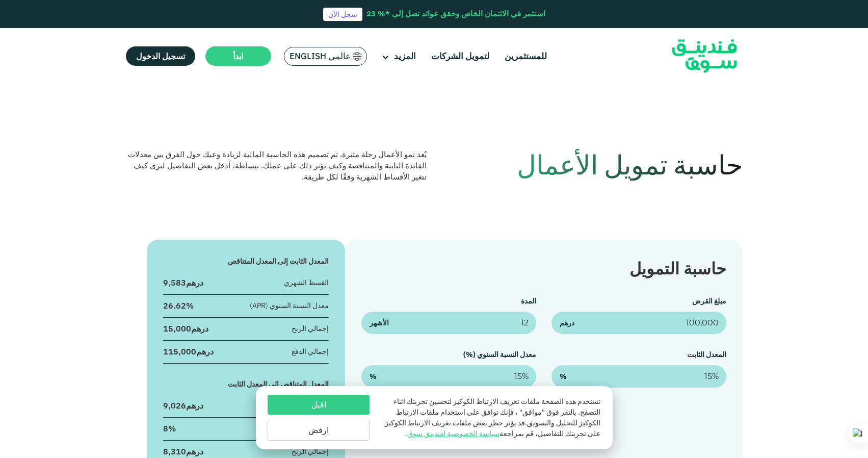  What do you see at coordinates (310, 351) in the screenshot?
I see `div: إجمالي الدفع` at bounding box center [310, 351].